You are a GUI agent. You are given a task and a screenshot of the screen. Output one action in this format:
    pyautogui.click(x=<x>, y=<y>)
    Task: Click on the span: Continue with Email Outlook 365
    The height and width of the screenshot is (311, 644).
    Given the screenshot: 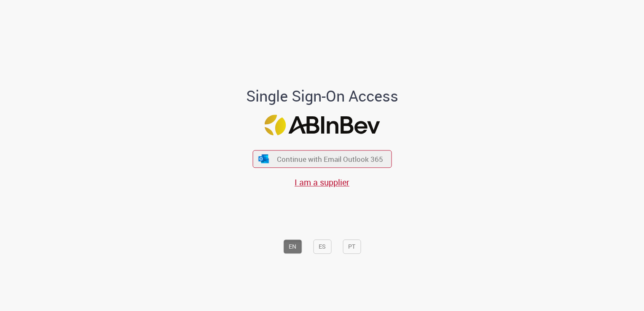 What is the action you would take?
    pyautogui.click(x=330, y=159)
    